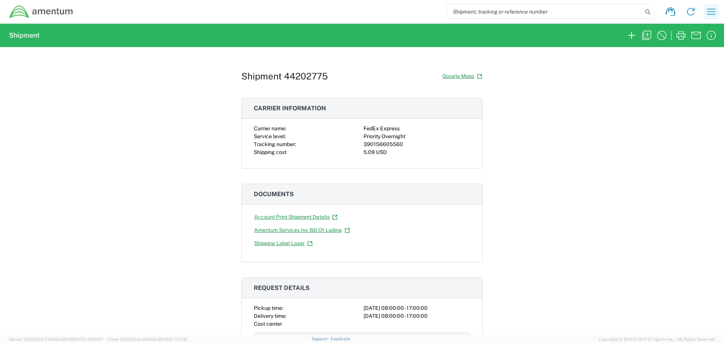 Image resolution: width=724 pixels, height=343 pixels. Describe the element at coordinates (283, 244) in the screenshot. I see `a: Shipping Label Laser` at that location.